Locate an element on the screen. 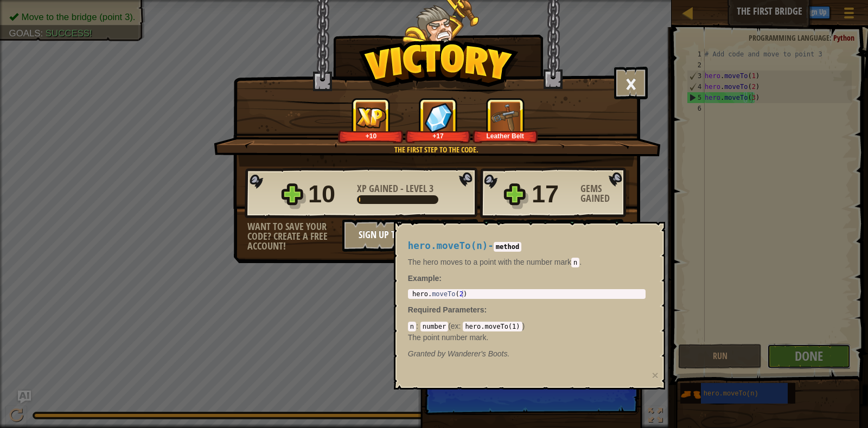  span: Required Parameters is located at coordinates (446, 310).